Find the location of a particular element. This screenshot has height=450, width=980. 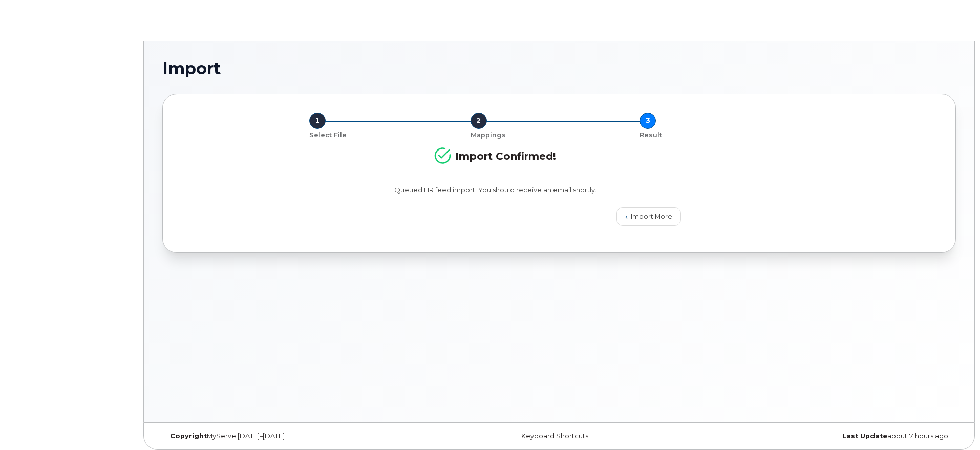

strong: Copyright is located at coordinates (188, 436).